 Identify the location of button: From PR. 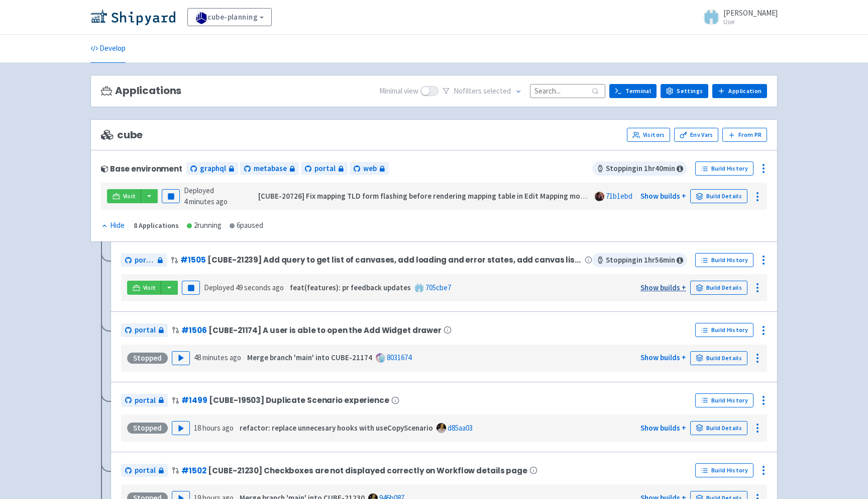
(745, 135).